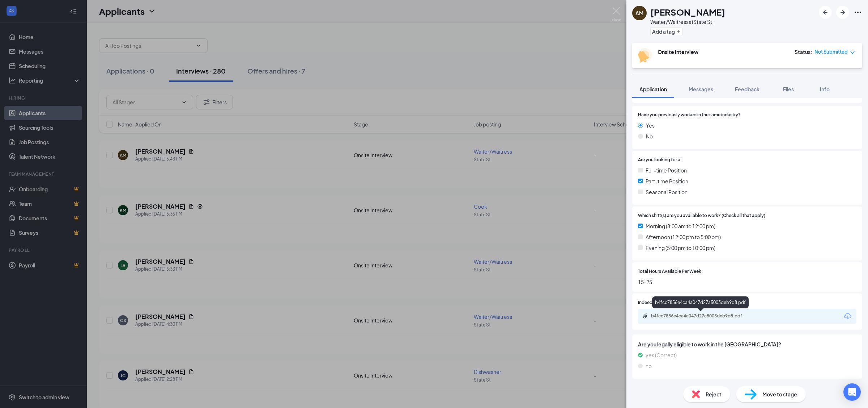 The width and height of the screenshot is (868, 408). Describe the element at coordinates (666, 31) in the screenshot. I see `button: PlusAdd a tag` at that location.